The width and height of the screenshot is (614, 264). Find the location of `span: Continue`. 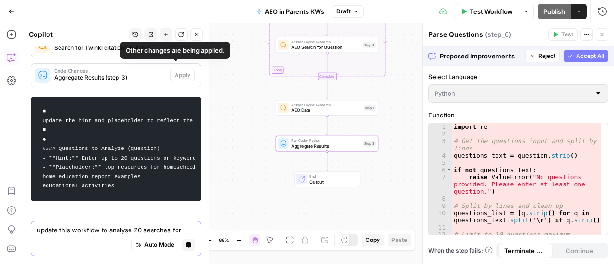

span: Continue is located at coordinates (580, 251).